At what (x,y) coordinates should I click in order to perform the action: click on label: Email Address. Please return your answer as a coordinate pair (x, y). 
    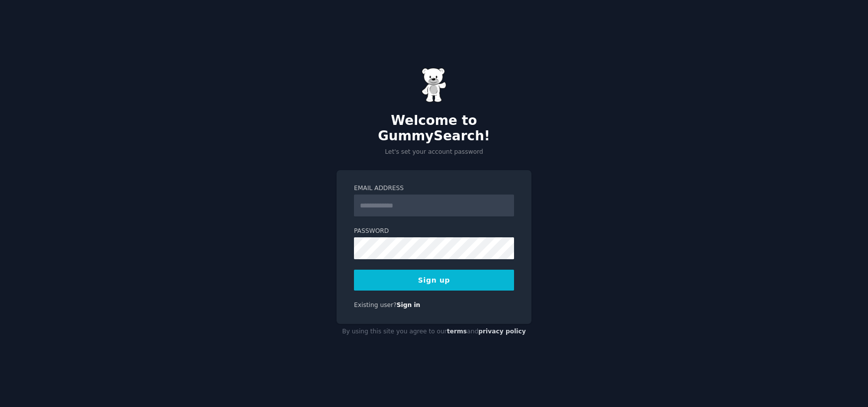
    Looking at the image, I should click on (434, 188).